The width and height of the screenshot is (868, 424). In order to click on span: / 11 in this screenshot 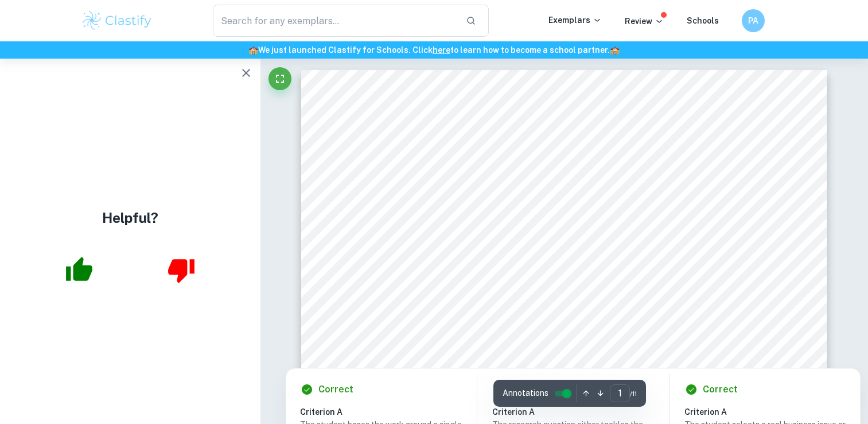, I will do `click(633, 393)`.